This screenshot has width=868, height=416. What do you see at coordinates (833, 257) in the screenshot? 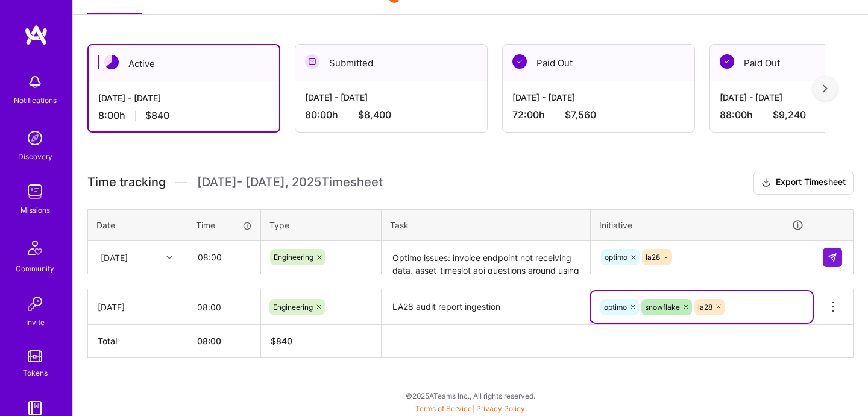
I see `div: null` at bounding box center [833, 257].